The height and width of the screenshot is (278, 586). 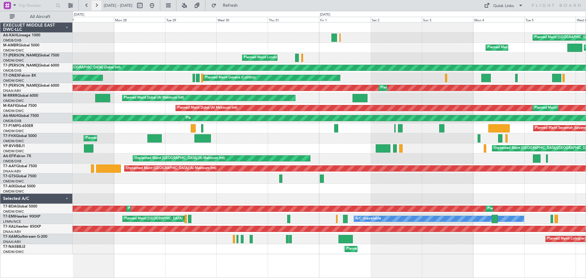 I want to click on a: T7-P1MPG-650ER, so click(x=18, y=126).